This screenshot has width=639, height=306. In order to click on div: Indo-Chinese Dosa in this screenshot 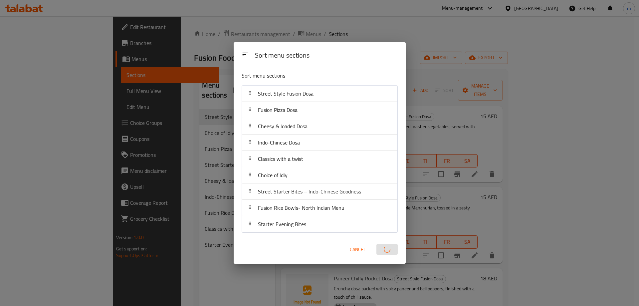, I will do `click(320, 142)`.